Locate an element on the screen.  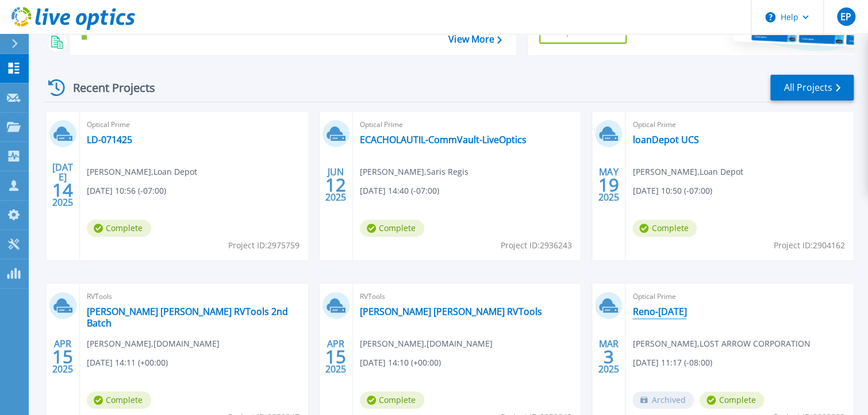
a: View More is located at coordinates (475, 39).